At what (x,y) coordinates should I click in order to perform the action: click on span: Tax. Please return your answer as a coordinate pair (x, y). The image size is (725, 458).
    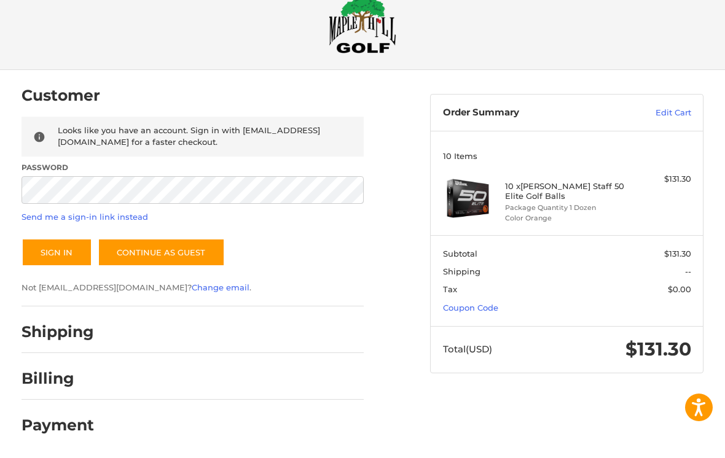
    Looking at the image, I should click on (450, 289).